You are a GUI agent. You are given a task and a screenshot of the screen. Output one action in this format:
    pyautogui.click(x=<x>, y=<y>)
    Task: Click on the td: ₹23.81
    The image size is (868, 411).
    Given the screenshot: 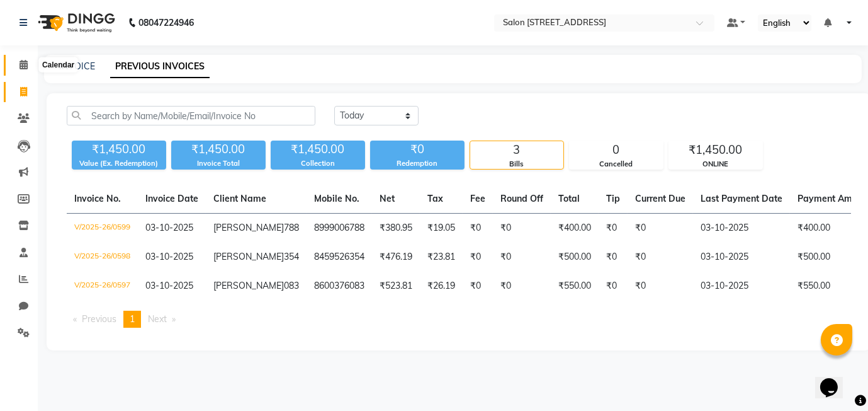 What is the action you would take?
    pyautogui.click(x=441, y=257)
    